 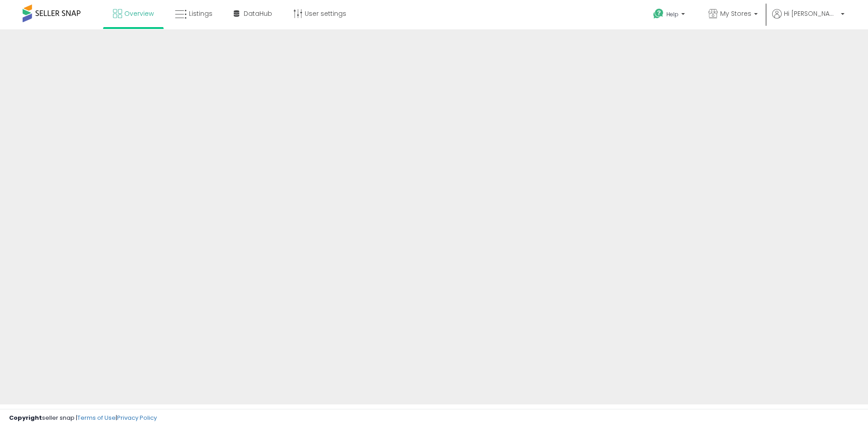 I want to click on span: Listings, so click(x=201, y=13).